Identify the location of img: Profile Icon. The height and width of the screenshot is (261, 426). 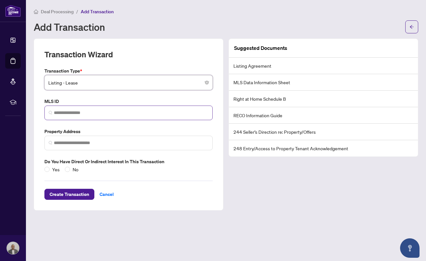
(13, 248).